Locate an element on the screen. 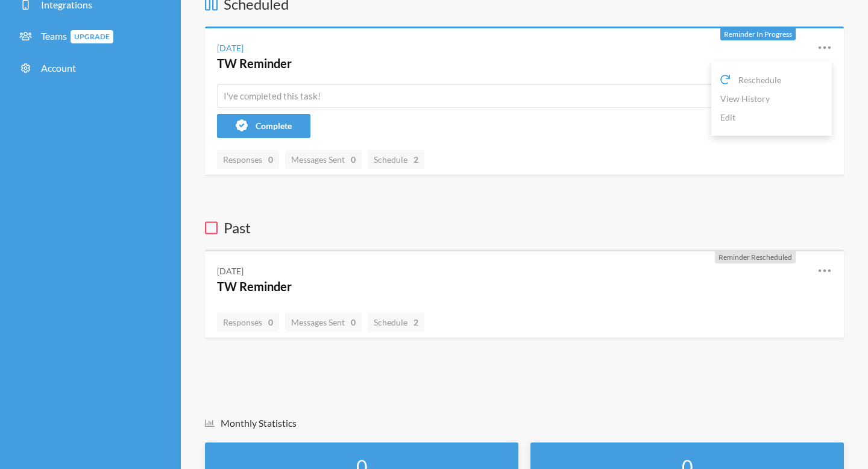 The height and width of the screenshot is (469, 868). a: TeamsUpgrade is located at coordinates (91, 36).